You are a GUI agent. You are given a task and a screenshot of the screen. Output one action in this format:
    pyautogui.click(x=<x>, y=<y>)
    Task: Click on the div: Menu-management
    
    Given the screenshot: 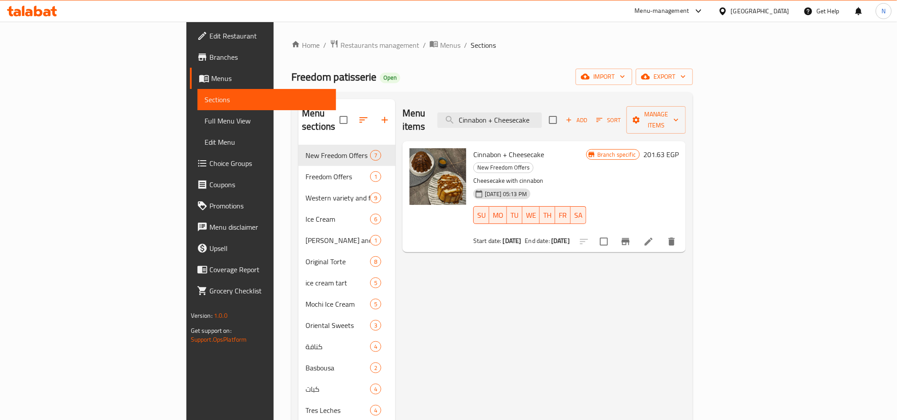 What is the action you would take?
    pyautogui.click(x=662, y=11)
    